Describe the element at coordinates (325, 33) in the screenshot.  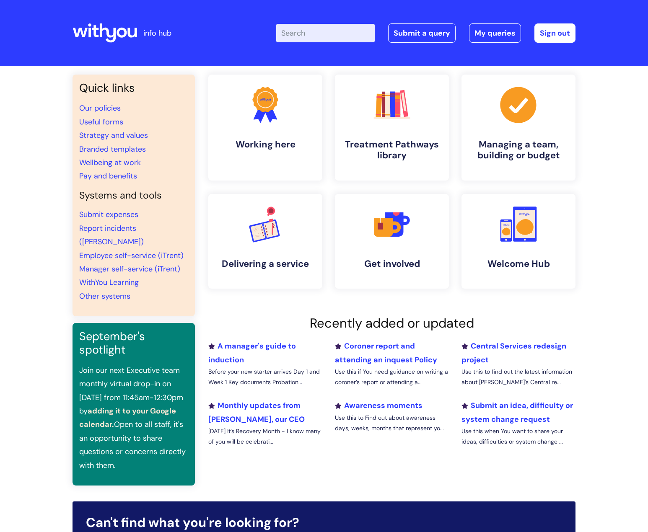
I see `input: Search` at that location.